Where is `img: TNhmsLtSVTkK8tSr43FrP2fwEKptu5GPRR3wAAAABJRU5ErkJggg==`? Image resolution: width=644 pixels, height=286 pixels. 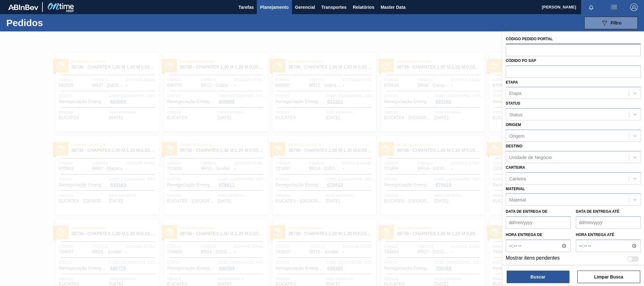 img: TNhmsLtSVTkK8tSr43FrP2fwEKptu5GPRR3wAAAABJRU5ErkJggg== is located at coordinates (23, 7).